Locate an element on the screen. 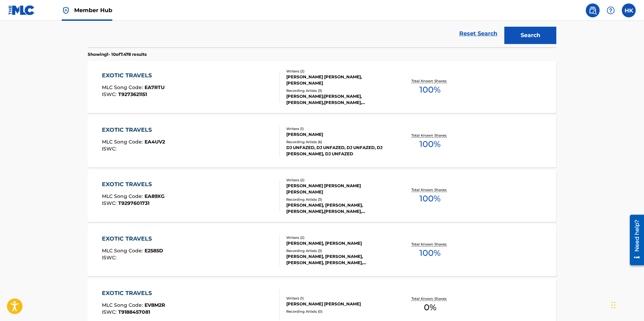  span: EV8M2R is located at coordinates (154, 305).